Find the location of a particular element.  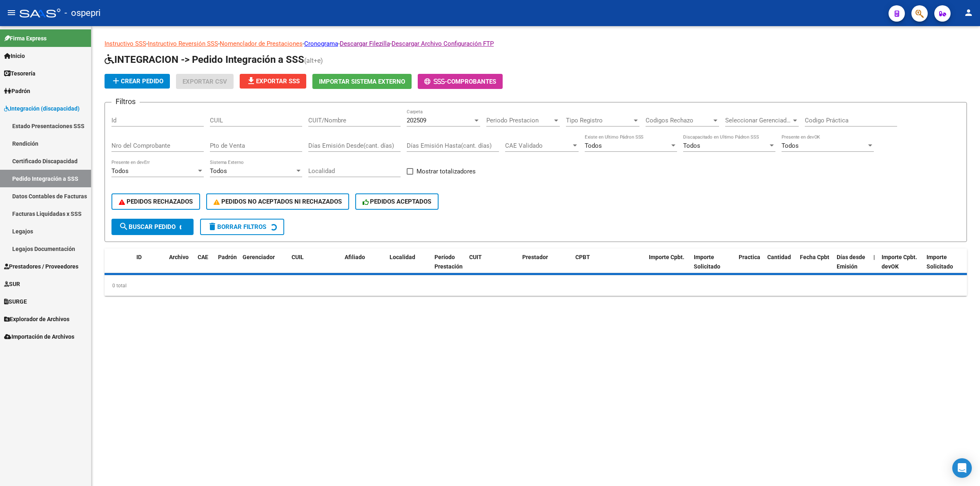

datatable-header-cell: Prestador is located at coordinates (545, 266).